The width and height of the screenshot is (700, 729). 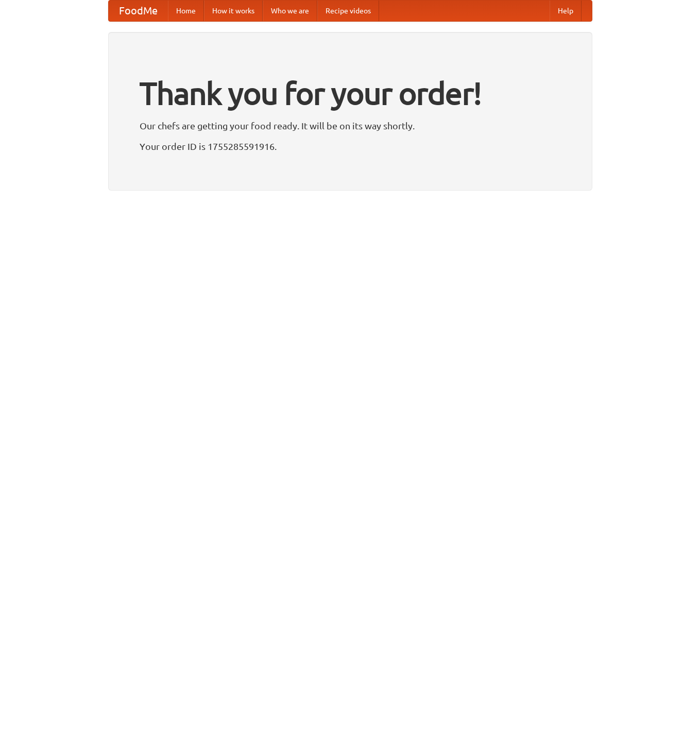 What do you see at coordinates (566, 10) in the screenshot?
I see `a: Help` at bounding box center [566, 10].